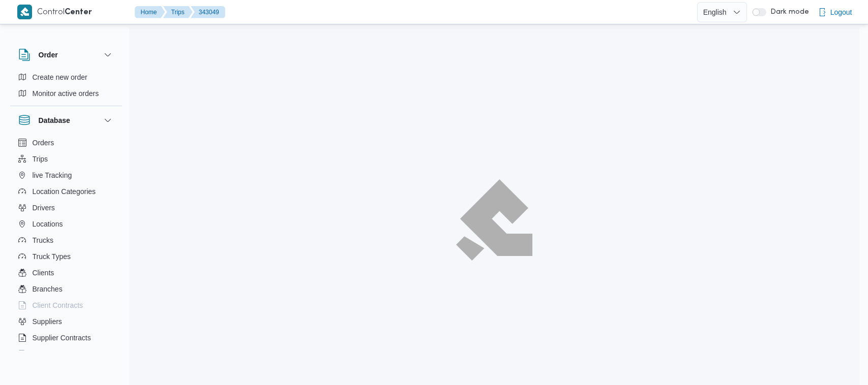  Describe the element at coordinates (43, 143) in the screenshot. I see `span: Orders` at that location.